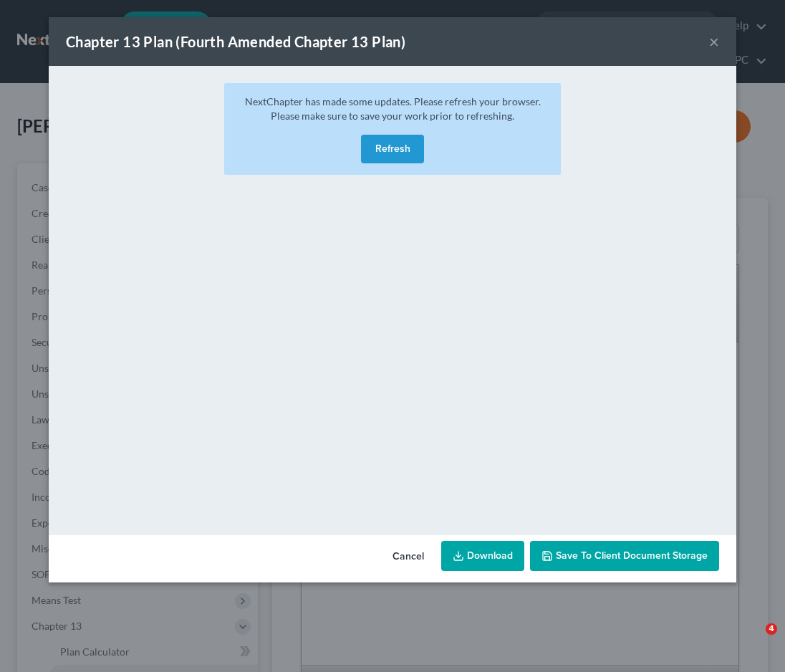 This screenshot has width=785, height=672. I want to click on div: Chapter 13 Plan (Fourth Amended Chapter 13 Plan), so click(236, 42).